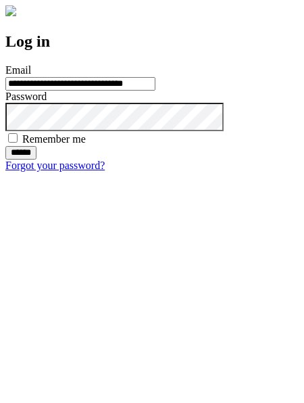 The height and width of the screenshot is (403, 304). What do you see at coordinates (18, 70) in the screenshot?
I see `label: Email` at bounding box center [18, 70].